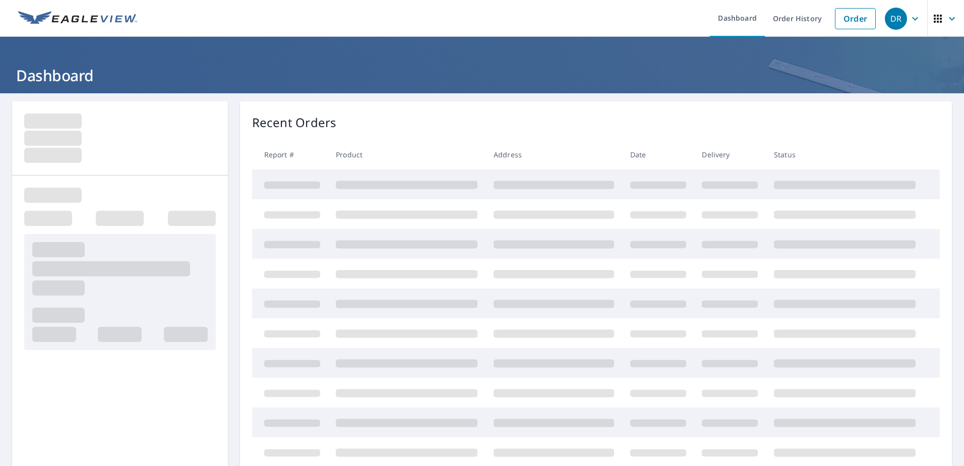  What do you see at coordinates (78, 19) in the screenshot?
I see `img: EV Logo` at bounding box center [78, 19].